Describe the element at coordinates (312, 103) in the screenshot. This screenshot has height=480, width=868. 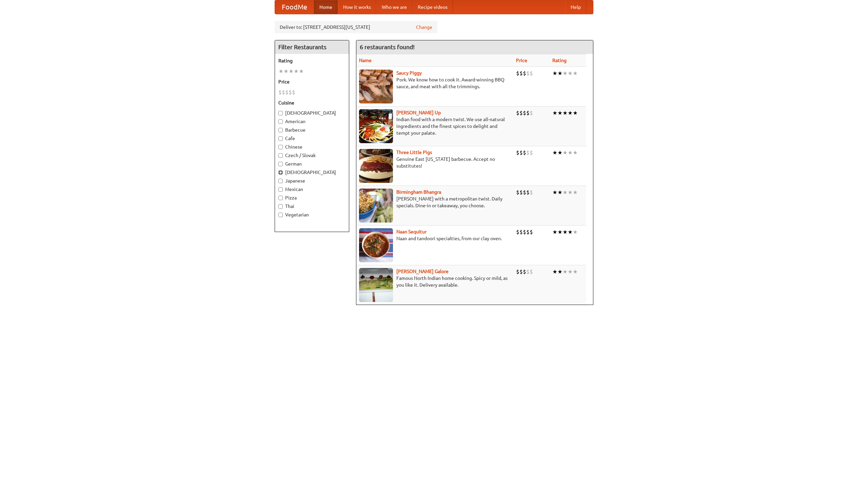
I see `h5: Cuisine` at that location.